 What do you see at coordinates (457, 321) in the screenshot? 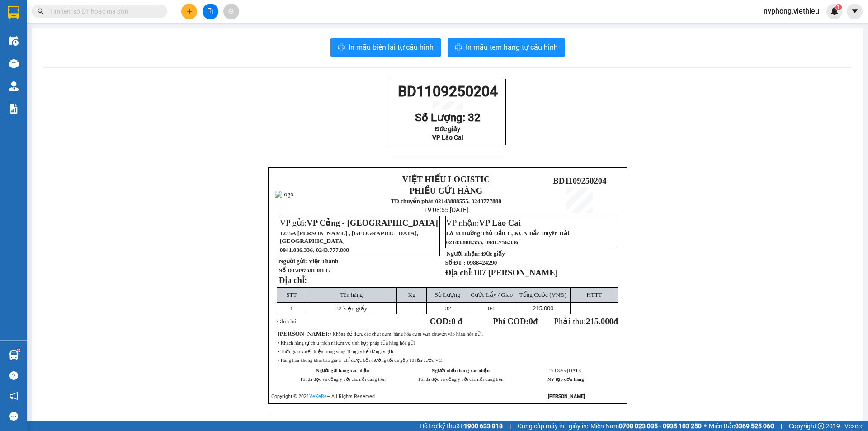
I see `span: 0 đ` at bounding box center [457, 321].